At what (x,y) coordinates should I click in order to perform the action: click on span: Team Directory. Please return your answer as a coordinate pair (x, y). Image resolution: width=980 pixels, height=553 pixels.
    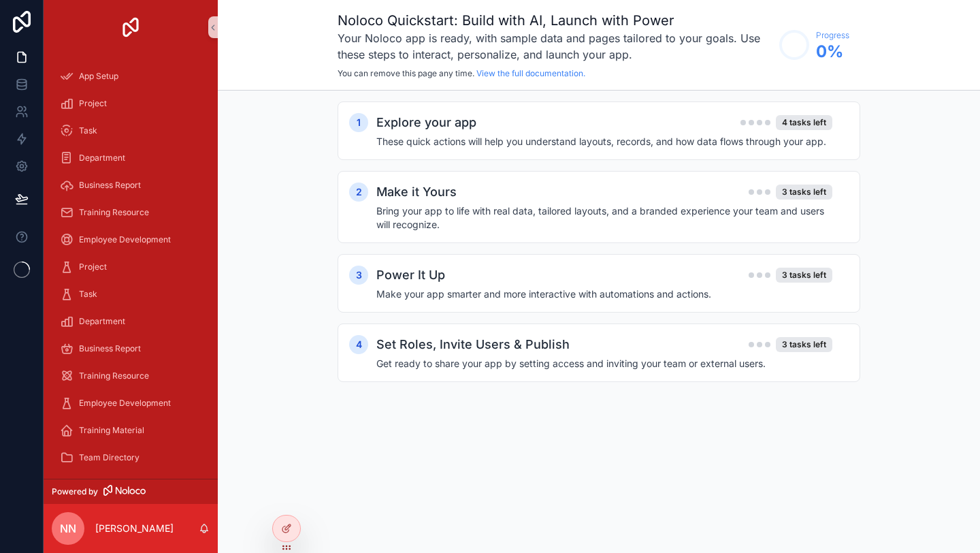
    Looking at the image, I should click on (109, 458).